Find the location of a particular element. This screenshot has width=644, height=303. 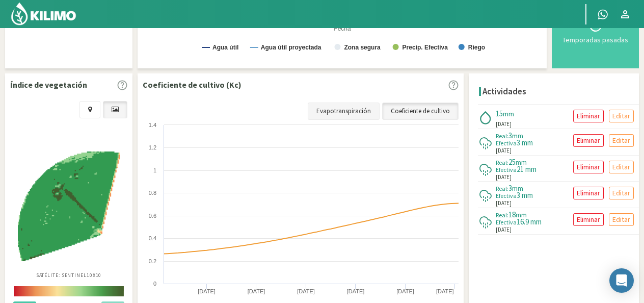

text: Zona segura is located at coordinates (362, 48).